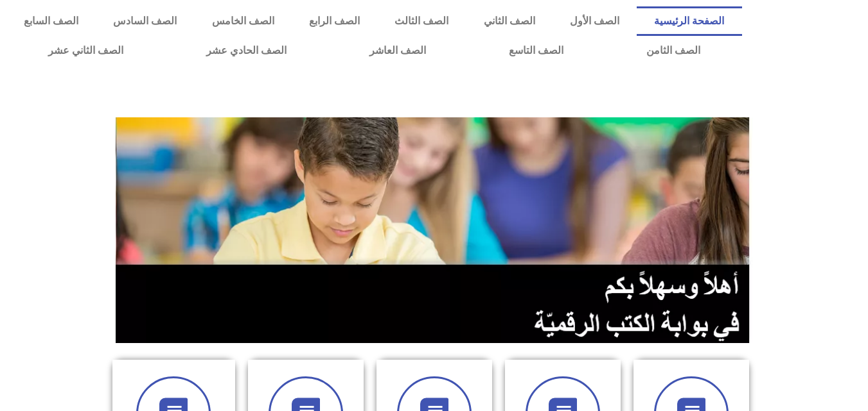  I want to click on a: الصف التاسع, so click(536, 51).